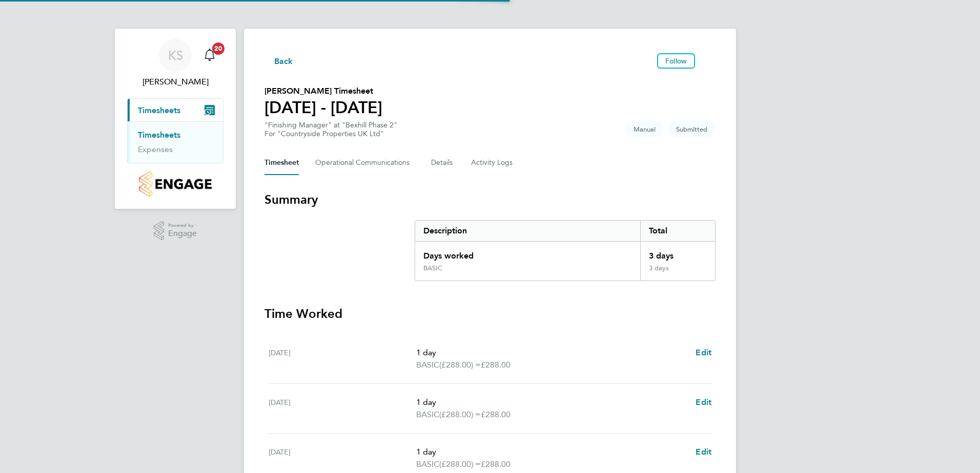 This screenshot has width=980, height=473. Describe the element at coordinates (365, 163) in the screenshot. I see `button: Operational Communications` at that location.